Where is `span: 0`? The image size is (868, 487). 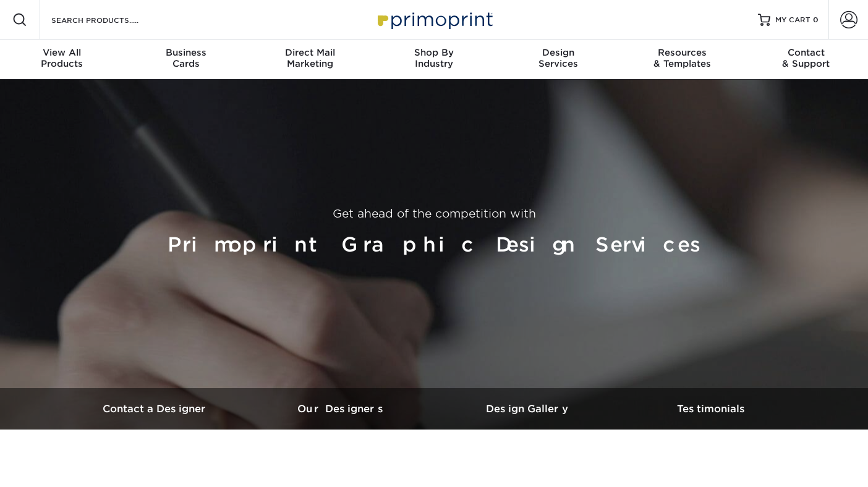 span: 0 is located at coordinates (815, 20).